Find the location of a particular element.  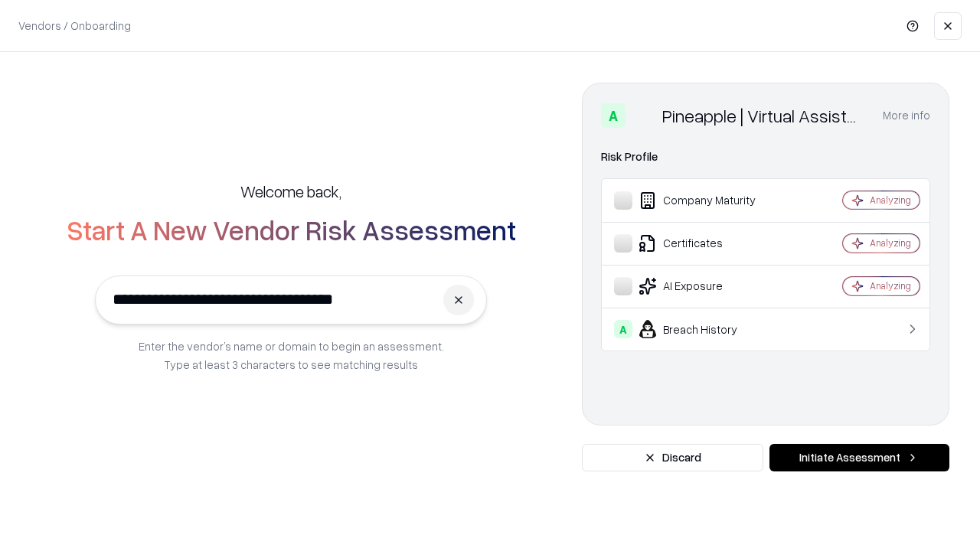

div: Company Maturity is located at coordinates (705, 200).